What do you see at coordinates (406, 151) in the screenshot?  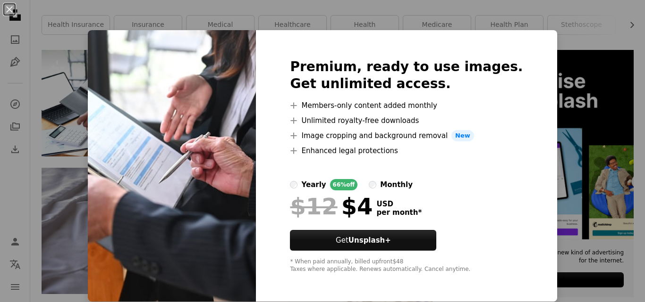 I see `li: Enhanced legal protections` at bounding box center [406, 151].